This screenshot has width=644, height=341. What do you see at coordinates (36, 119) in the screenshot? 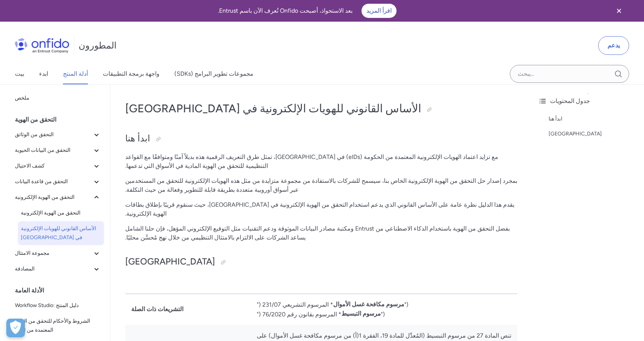
I see `font: التحقق من الهوية` at bounding box center [36, 119].